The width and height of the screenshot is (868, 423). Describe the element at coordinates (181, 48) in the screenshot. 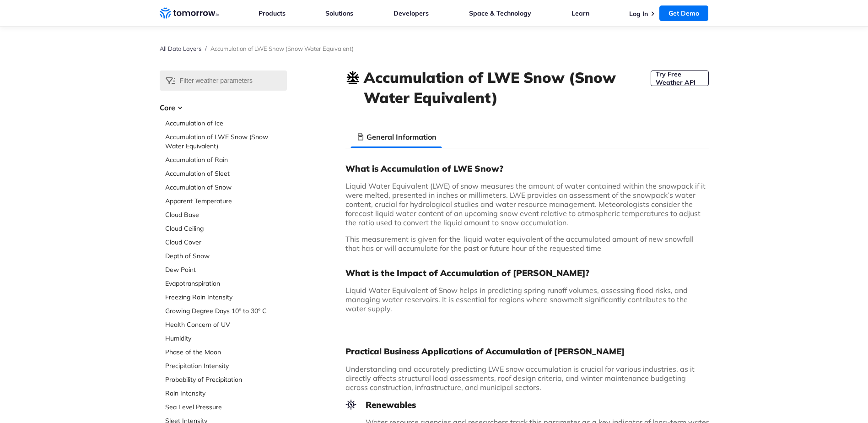

I see `a: All Data Layers` at that location.